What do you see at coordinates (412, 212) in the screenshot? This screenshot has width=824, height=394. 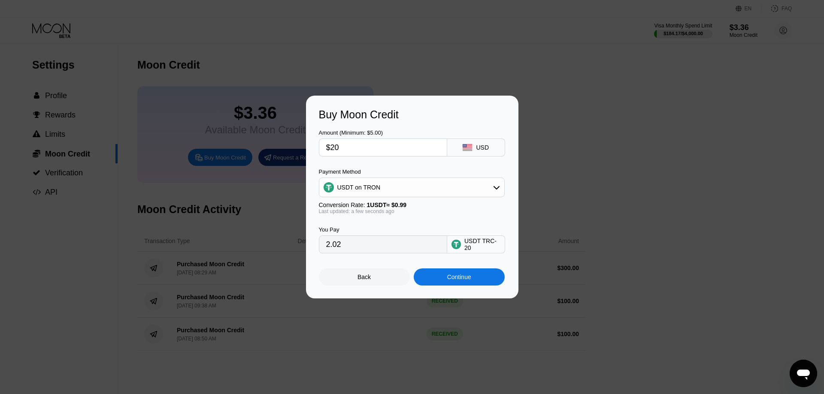 I see `div: Last updated: a few seconds ago` at bounding box center [412, 212].